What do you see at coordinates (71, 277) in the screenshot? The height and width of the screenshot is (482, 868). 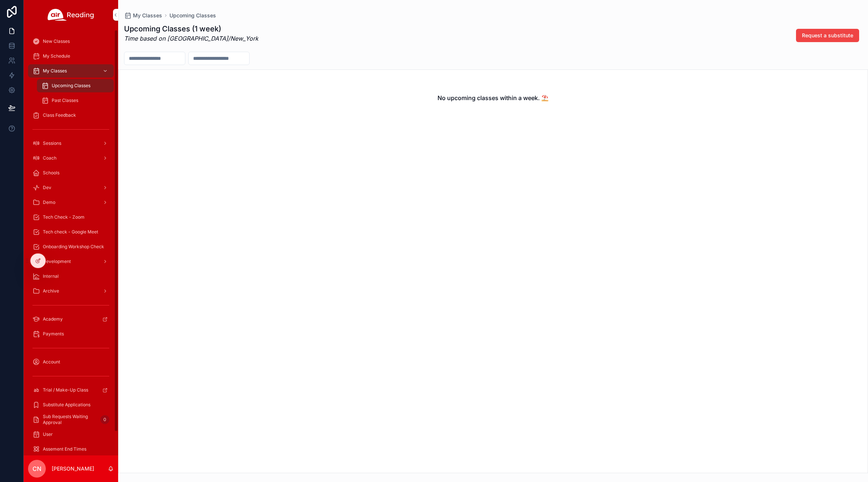 I see `a: Internal` at bounding box center [71, 277].